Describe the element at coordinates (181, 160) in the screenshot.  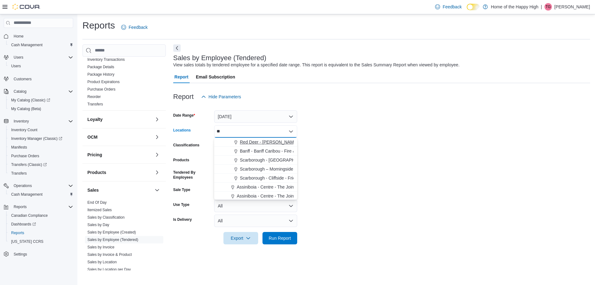
I see `label: Products` at that location.